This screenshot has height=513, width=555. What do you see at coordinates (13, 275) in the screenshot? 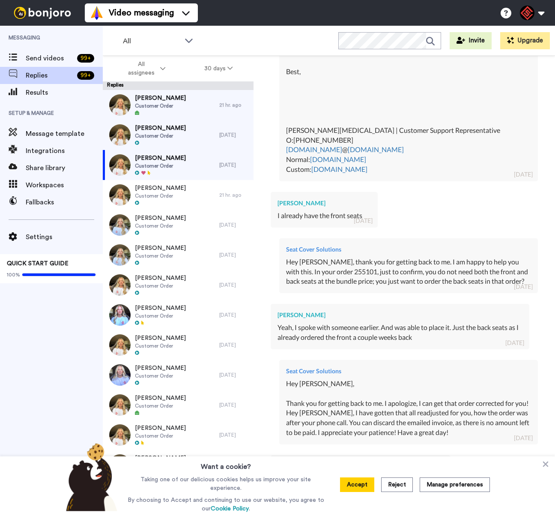
I see `span: 100%` at bounding box center [13, 275].